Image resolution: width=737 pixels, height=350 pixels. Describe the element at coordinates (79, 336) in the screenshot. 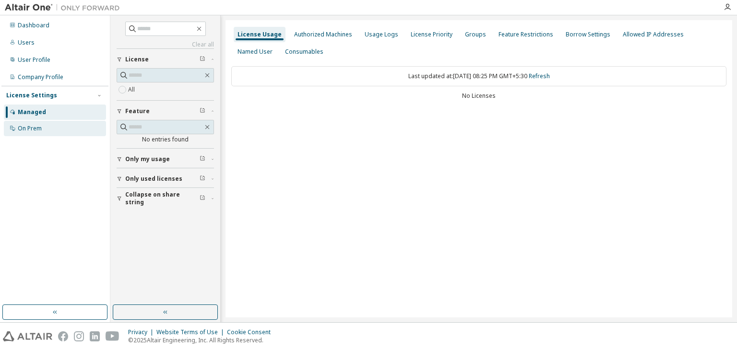

I see `img: instagram.svg` at that location.